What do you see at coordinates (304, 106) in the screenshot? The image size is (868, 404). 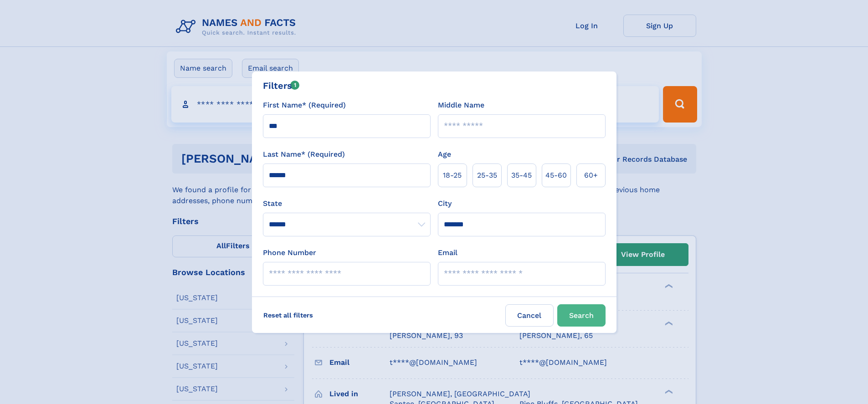 I see `label: First Name* (Required)` at bounding box center [304, 106].